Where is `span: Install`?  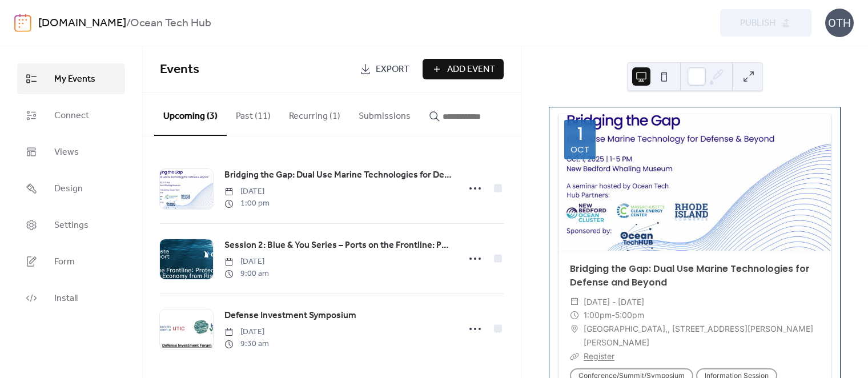 span: Install is located at coordinates (66, 298).